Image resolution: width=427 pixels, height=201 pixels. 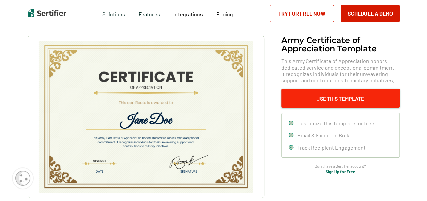 I want to click on a: Sign Up for Free, so click(x=340, y=172).